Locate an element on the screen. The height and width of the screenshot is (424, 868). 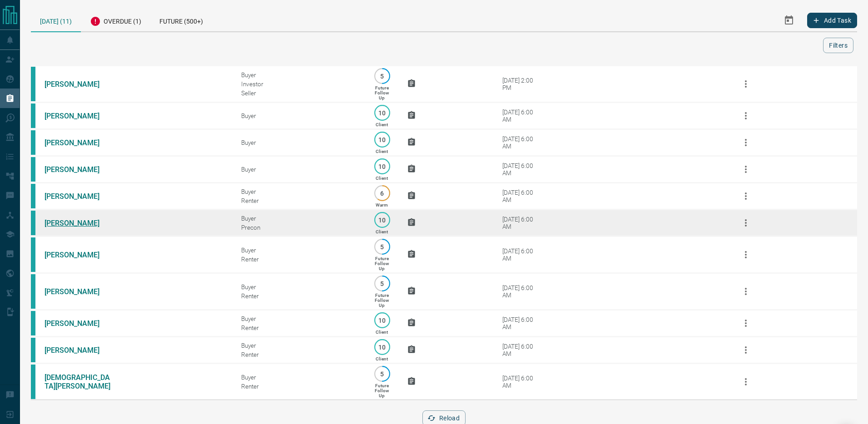
div: Precon is located at coordinates (299, 228).